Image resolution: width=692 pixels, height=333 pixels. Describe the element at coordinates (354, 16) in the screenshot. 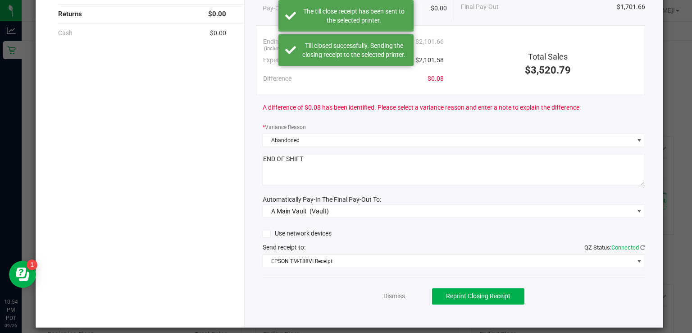

I see `div: The till close receipt has been sent to the selected printer.` at that location.